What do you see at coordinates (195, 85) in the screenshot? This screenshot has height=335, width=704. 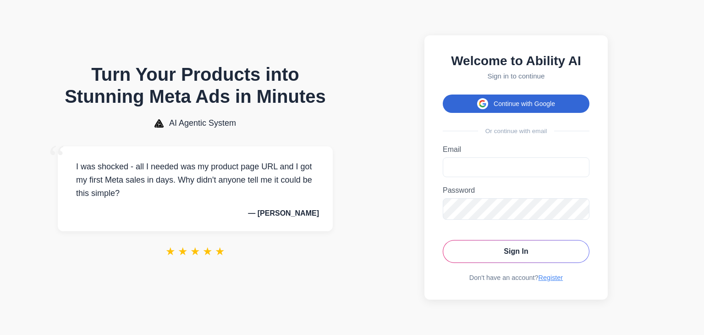 I see `h1: Turn Your Products into Stunning Meta Ads in Minutes` at bounding box center [195, 85].